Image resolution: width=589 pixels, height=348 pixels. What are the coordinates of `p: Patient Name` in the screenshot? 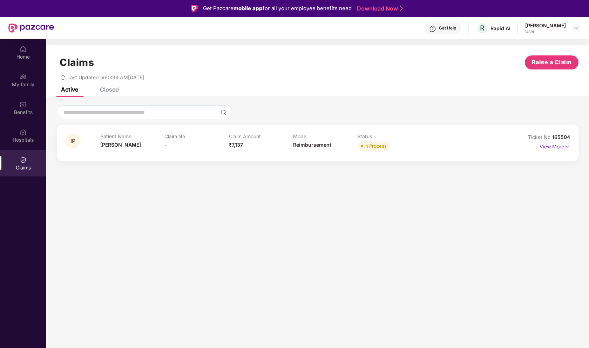 It's located at (132, 136).